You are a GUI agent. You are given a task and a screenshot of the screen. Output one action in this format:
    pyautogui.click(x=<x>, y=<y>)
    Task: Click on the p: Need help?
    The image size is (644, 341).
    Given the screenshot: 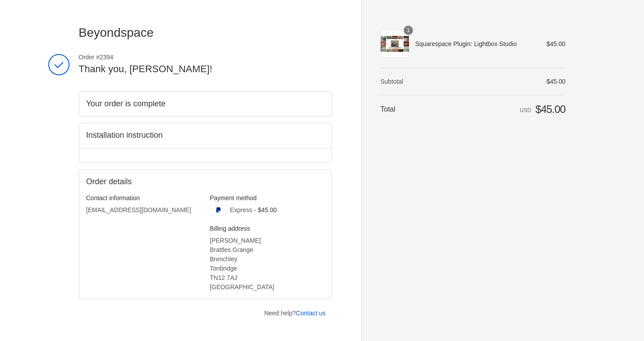 What is the action you would take?
    pyautogui.click(x=295, y=313)
    